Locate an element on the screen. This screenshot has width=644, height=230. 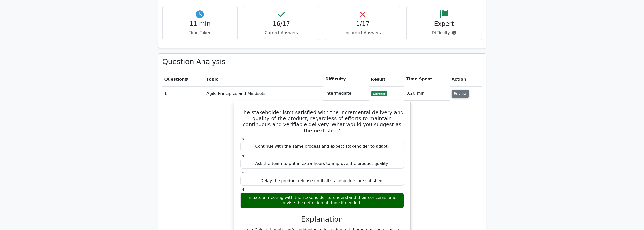
span: a. is located at coordinates (243, 139).